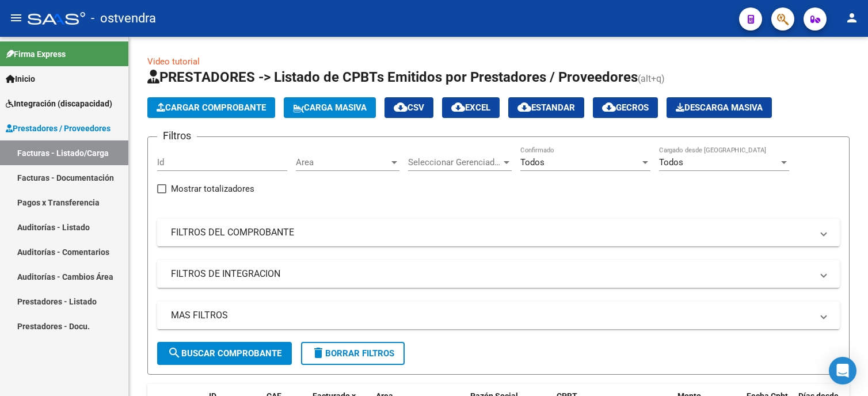 The width and height of the screenshot is (868, 396). What do you see at coordinates (492, 315) in the screenshot?
I see `mat-panel-title: MAS FILTROS` at bounding box center [492, 315].